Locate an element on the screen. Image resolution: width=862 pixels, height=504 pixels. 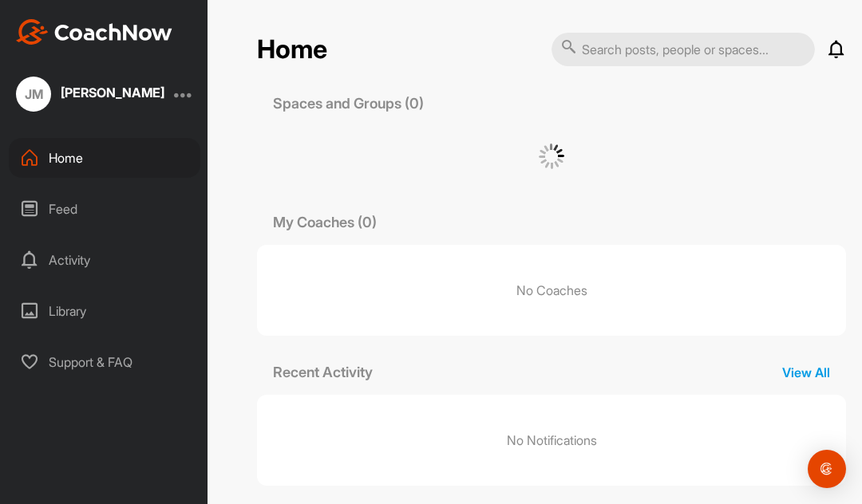
p: My Coaches (0) is located at coordinates (324, 222).